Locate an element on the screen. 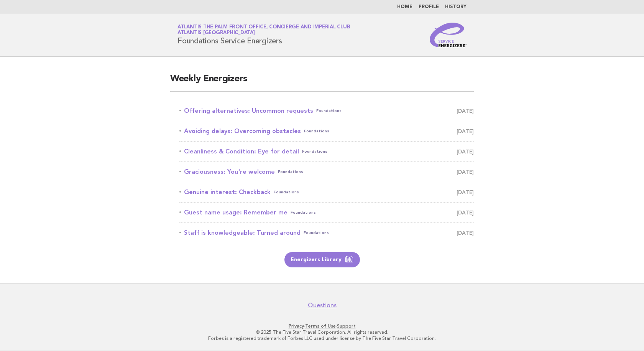 This screenshot has width=644, height=351. a: Home is located at coordinates (405, 7).